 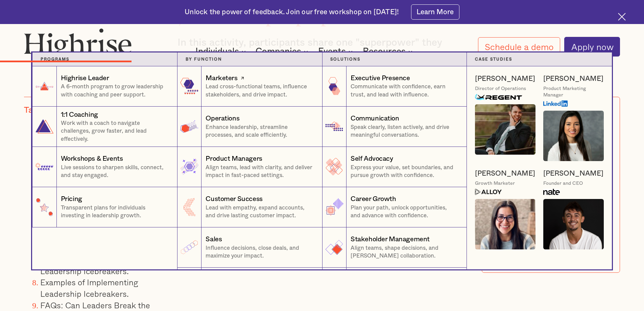 What do you see at coordinates (223, 119) in the screenshot?
I see `div: Operations` at bounding box center [223, 119].